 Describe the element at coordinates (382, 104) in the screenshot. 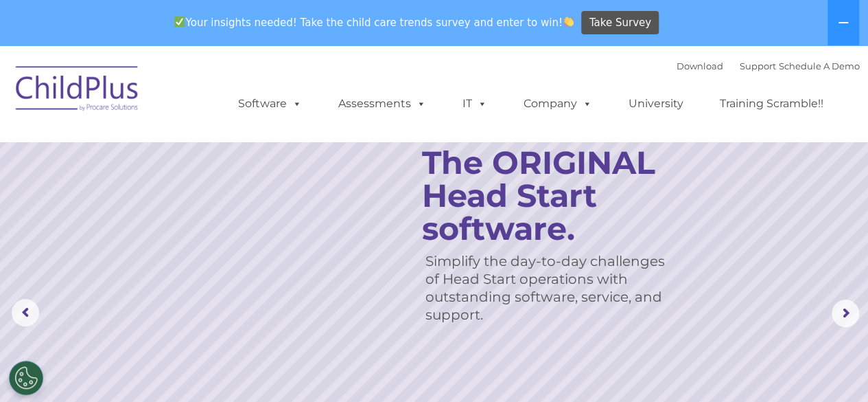

I see `a: Assessments` at that location.